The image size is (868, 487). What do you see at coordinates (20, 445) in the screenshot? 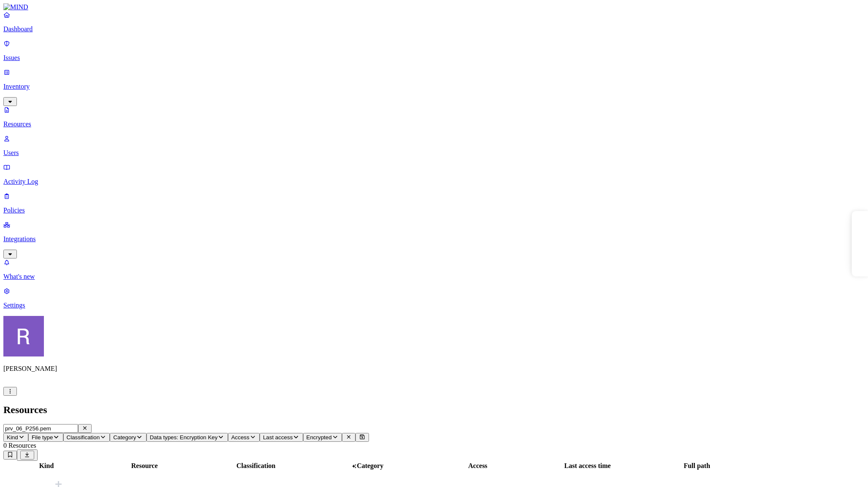
I see `span: 0 Resources` at bounding box center [20, 445].